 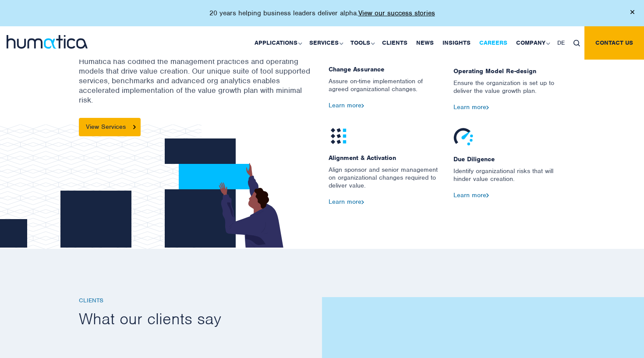 What do you see at coordinates (134, 127) in the screenshot?
I see `img: arrowicon` at bounding box center [134, 127].